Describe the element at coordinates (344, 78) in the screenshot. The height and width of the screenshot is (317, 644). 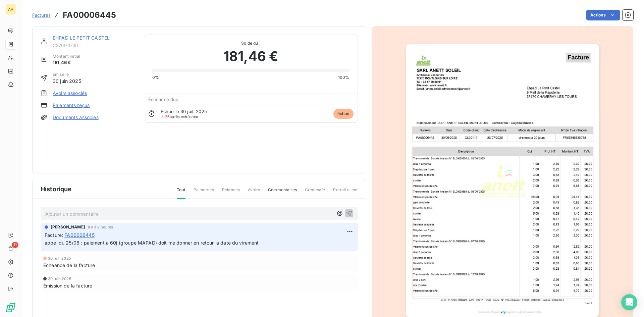
I see `span: 100%` at that location.